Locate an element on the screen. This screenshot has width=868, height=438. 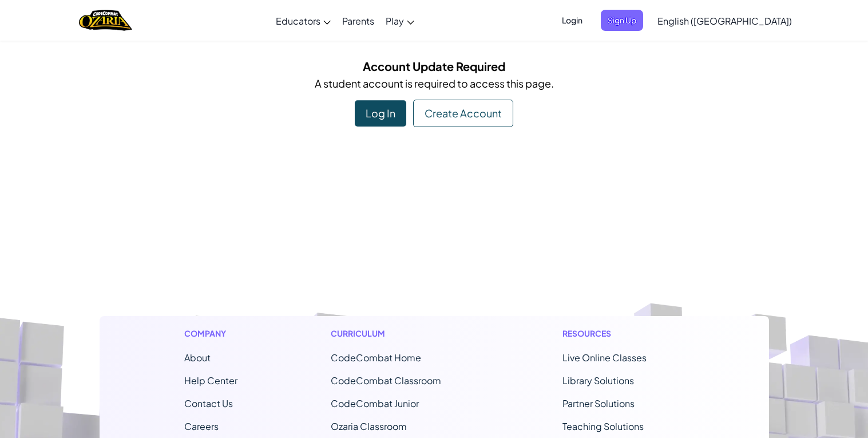
a: CodeCombat Classroom is located at coordinates (386, 380).